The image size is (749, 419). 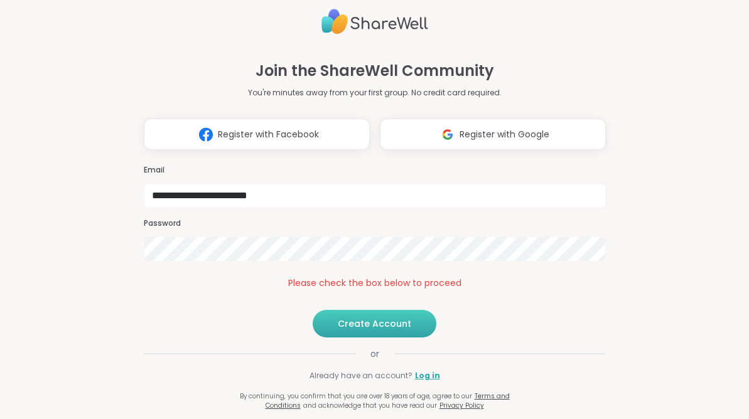 What do you see at coordinates (375, 21) in the screenshot?
I see `img: ShareWell Logo` at bounding box center [375, 21].